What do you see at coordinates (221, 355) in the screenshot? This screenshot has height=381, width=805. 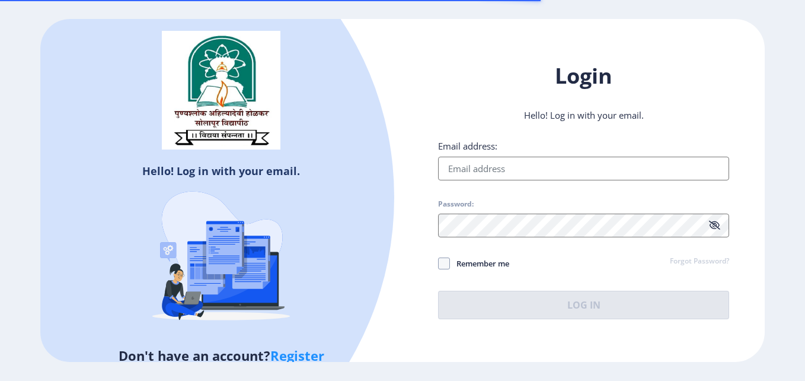 I see `h5: Don't have an account?` at bounding box center [221, 355].